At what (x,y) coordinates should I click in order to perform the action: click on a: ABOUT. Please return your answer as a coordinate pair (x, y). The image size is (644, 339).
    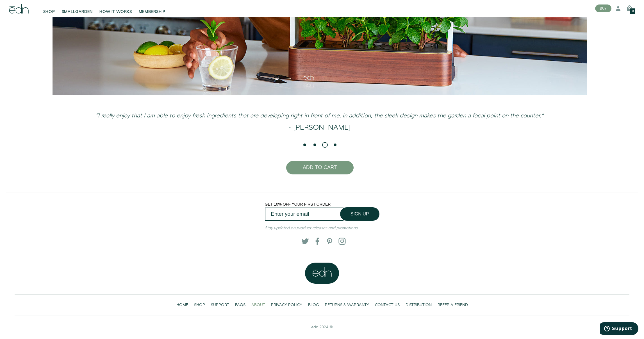
    Looking at the image, I should click on (258, 305).